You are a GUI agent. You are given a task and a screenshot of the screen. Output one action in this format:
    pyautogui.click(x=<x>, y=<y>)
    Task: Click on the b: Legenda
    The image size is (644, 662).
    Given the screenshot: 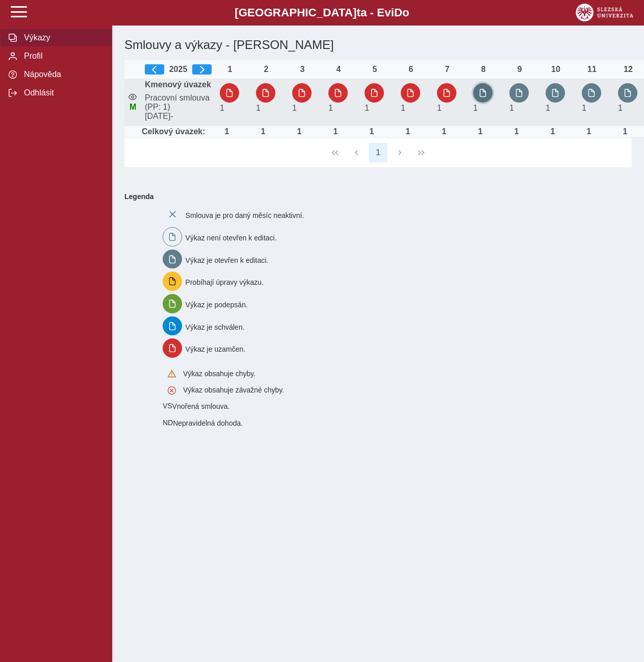 What is the action you would take?
    pyautogui.click(x=374, y=196)
    